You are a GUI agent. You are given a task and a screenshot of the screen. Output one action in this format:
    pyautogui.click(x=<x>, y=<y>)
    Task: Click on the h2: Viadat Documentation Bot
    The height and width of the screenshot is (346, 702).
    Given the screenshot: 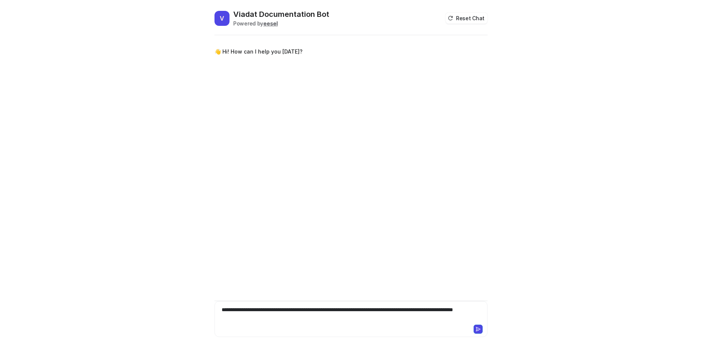 What is the action you would take?
    pyautogui.click(x=281, y=14)
    